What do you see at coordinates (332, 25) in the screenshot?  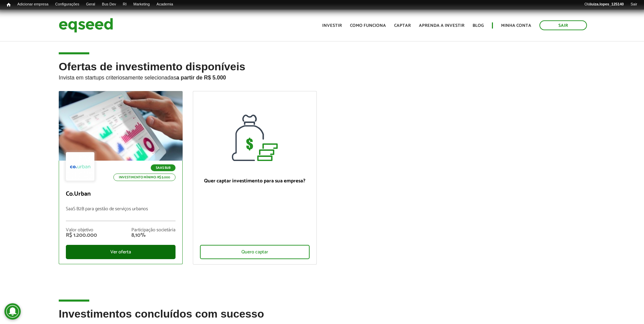 I see `a: Investir` at bounding box center [332, 25].